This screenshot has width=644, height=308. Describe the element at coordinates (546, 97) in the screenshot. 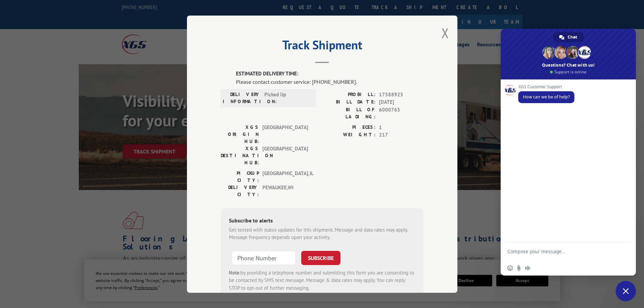

I see `span: How can we be of help?` at that location.